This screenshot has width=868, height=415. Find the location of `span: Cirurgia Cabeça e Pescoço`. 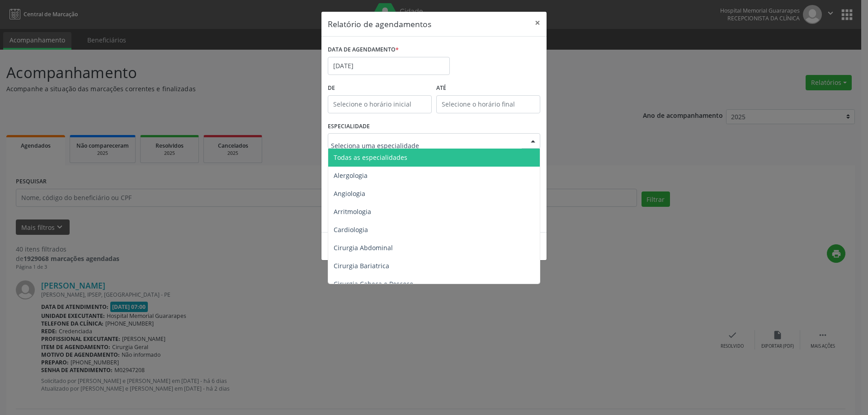

span: Cirurgia Cabeça e Pescoço is located at coordinates (374, 284).